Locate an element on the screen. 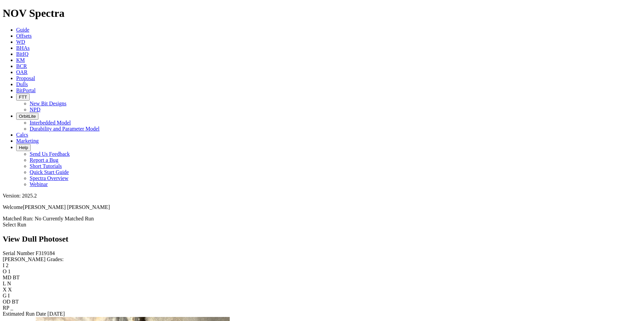  span: Marketing is located at coordinates (27, 141).